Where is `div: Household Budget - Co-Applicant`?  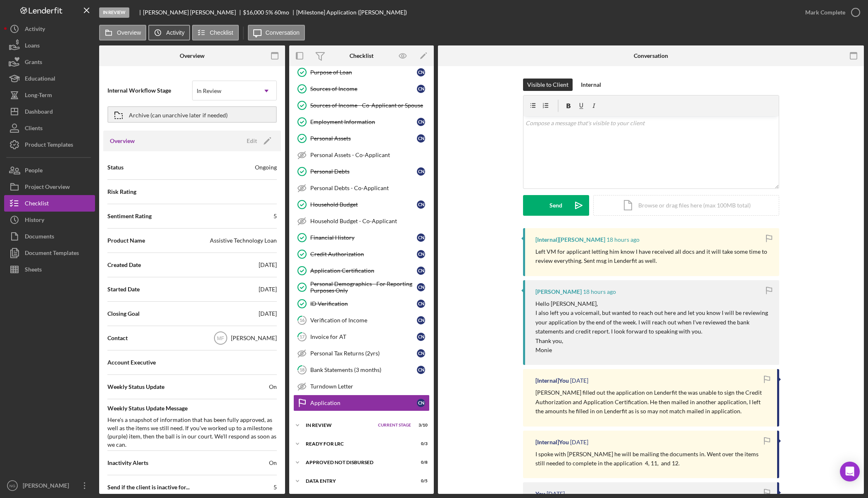 div: Household Budget - Co-Applicant is located at coordinates (370, 221).